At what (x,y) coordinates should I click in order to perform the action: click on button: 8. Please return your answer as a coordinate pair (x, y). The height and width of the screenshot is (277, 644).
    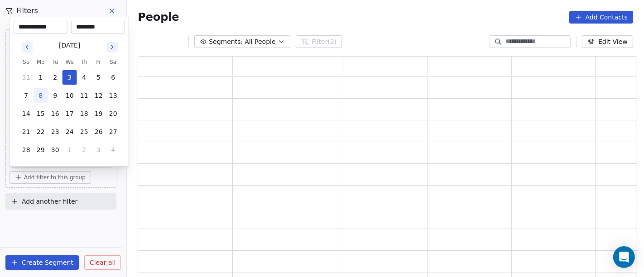
    Looking at the image, I should click on (41, 95).